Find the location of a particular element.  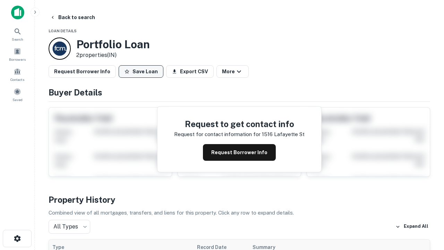

div: All Types is located at coordinates (69, 227).